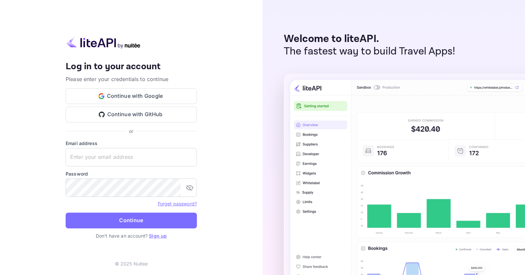  Describe the element at coordinates (131, 131) in the screenshot. I see `p: or` at that location.